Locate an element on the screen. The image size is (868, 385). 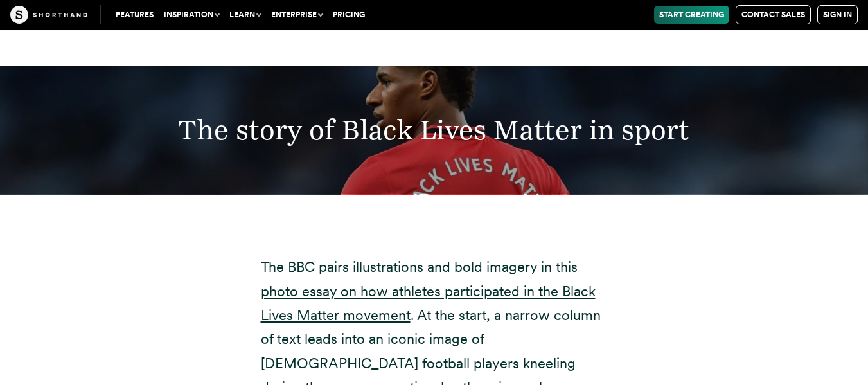
a: Pricing is located at coordinates (349, 15).